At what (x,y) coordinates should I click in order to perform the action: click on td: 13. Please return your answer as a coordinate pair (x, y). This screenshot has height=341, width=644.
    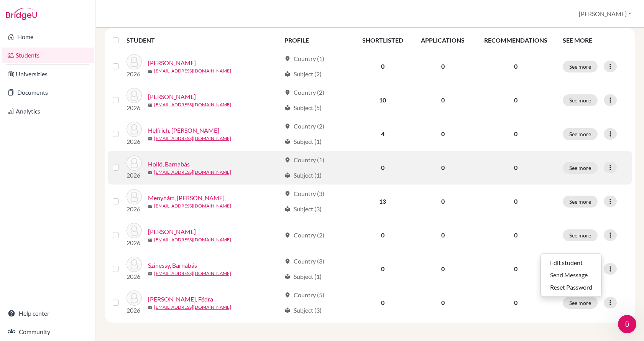
    Looking at the image, I should click on (383, 201).